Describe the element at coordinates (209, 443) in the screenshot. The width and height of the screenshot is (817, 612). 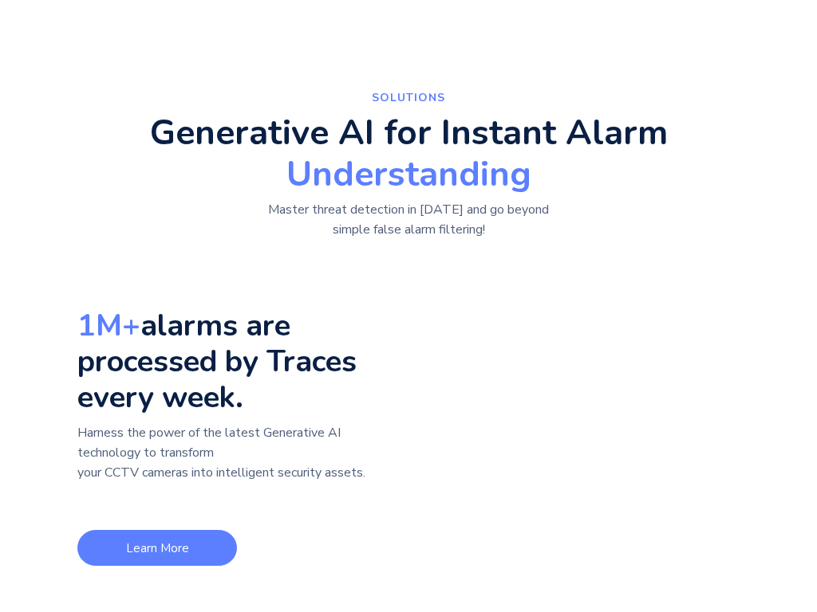
I see `span: Harness the power of the latest Generative AI technology to transform` at that location.